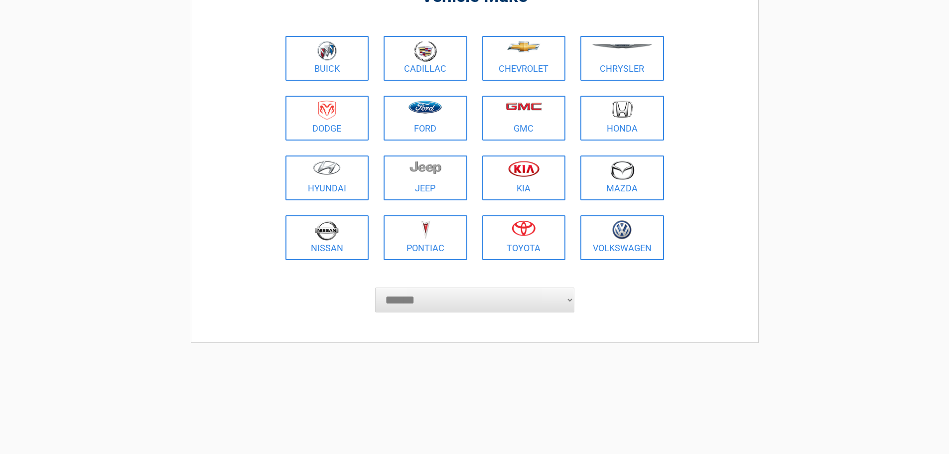 This screenshot has height=454, width=949. I want to click on img: dodge, so click(327, 110).